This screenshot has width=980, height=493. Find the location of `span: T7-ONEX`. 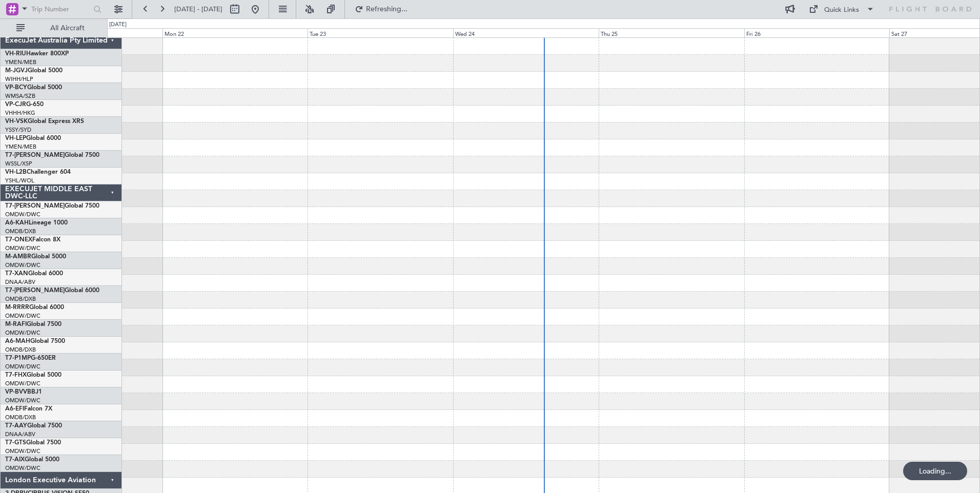

span: T7-ONEX is located at coordinates (18, 240).